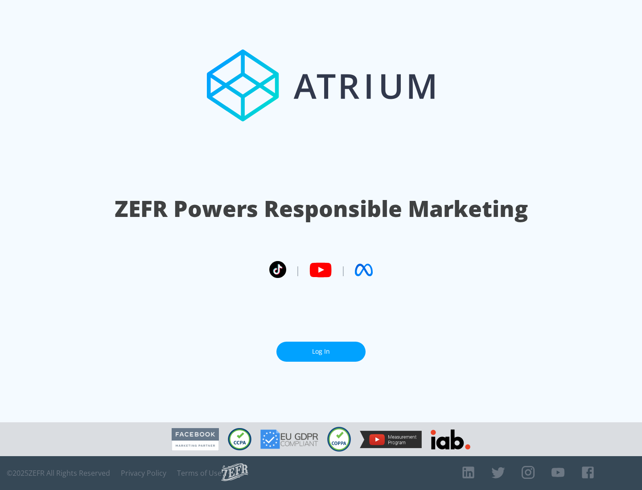  Describe the element at coordinates (239, 440) in the screenshot. I see `img: CCPA Compliant` at that location.